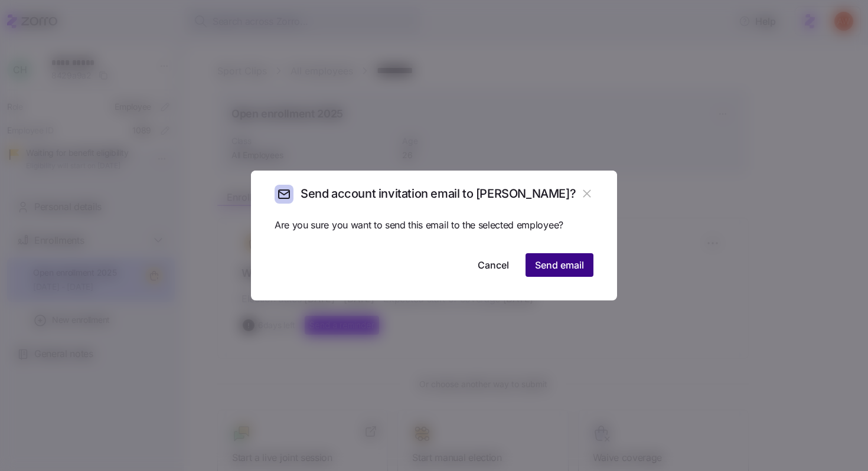 The image size is (868, 471). What do you see at coordinates (493, 265) in the screenshot?
I see `span: Cancel` at bounding box center [493, 265].